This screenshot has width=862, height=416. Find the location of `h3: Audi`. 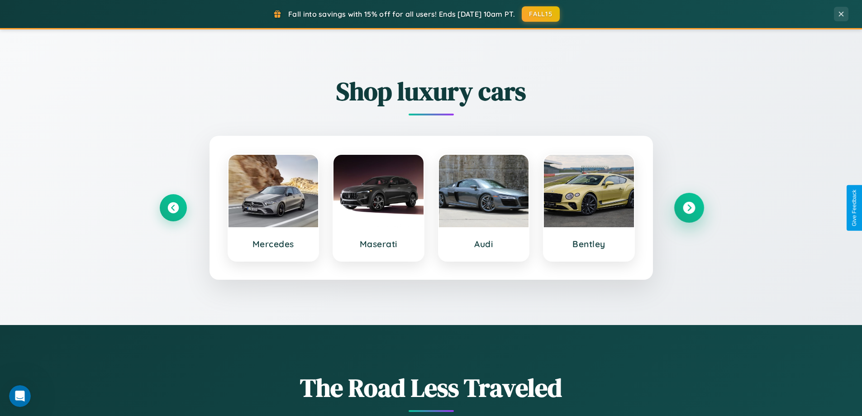

h3: Audi is located at coordinates (484, 244).